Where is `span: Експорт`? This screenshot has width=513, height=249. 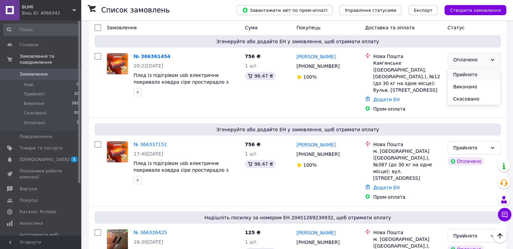 span: Експорт is located at coordinates (424, 10).